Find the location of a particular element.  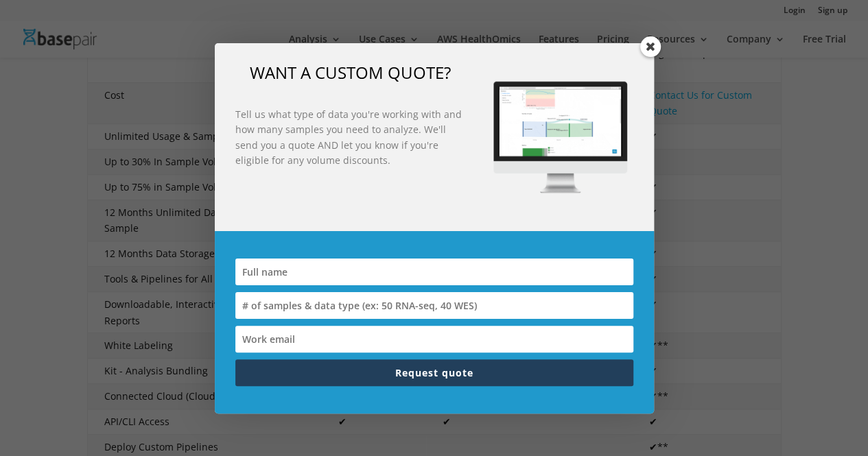

input: # of samples & data type (ex: 50 RNA-seq, 40 WES) is located at coordinates (434, 305).